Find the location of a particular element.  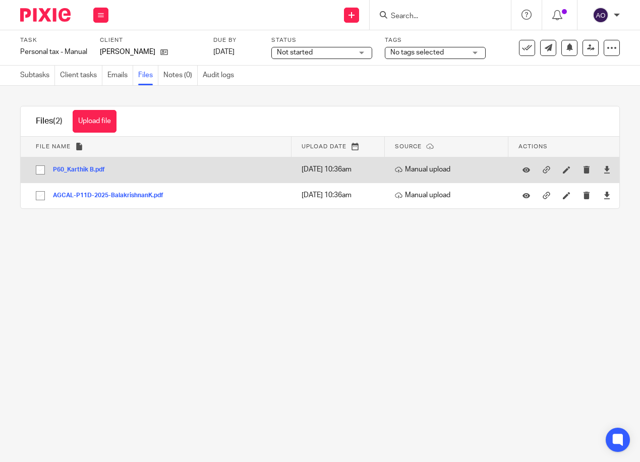

a: Notes (0) is located at coordinates (180, 75).